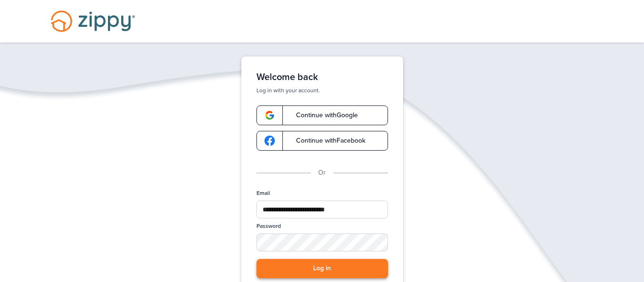 The height and width of the screenshot is (282, 644). I want to click on p: Or, so click(322, 173).